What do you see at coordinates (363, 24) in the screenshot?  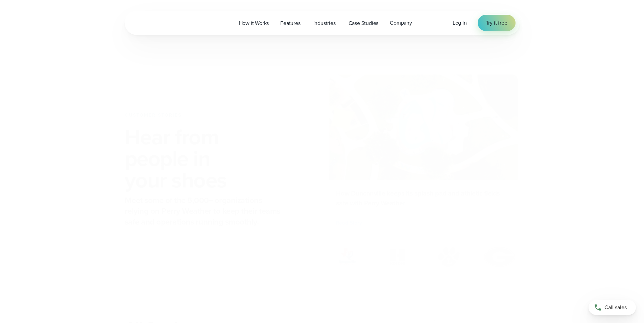 I see `span: Case Studies` at bounding box center [363, 24].